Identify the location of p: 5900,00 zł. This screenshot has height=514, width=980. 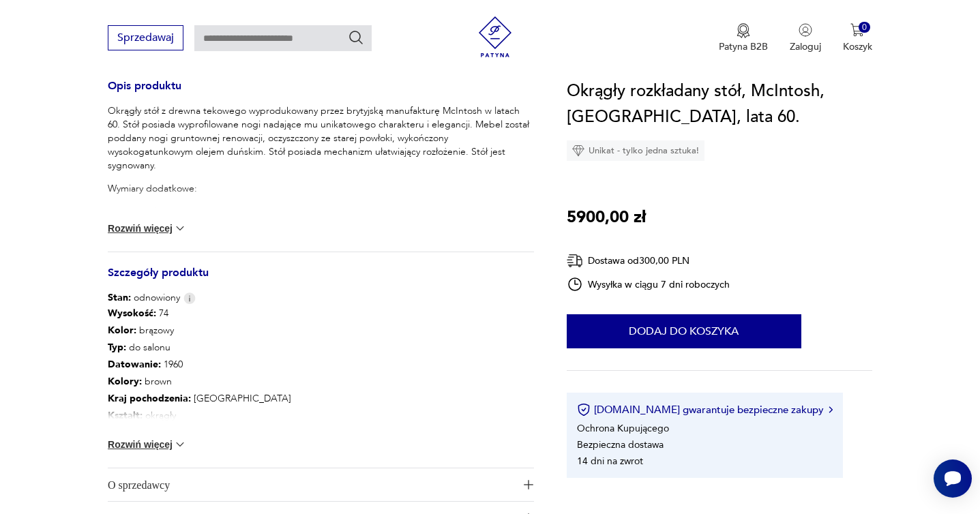
(606, 218).